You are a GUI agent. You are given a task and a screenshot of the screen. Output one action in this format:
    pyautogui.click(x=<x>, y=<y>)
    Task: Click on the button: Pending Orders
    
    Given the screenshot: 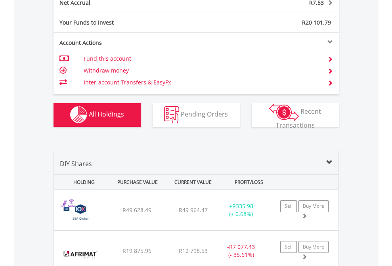 What is the action you would take?
    pyautogui.click(x=196, y=115)
    